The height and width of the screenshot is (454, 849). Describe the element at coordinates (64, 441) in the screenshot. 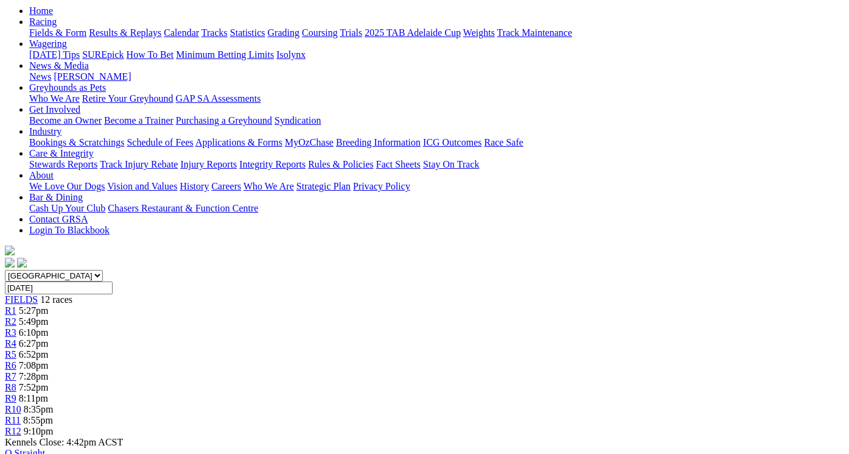

I see `span: Kennels Close: 4:42pm ACST` at that location.